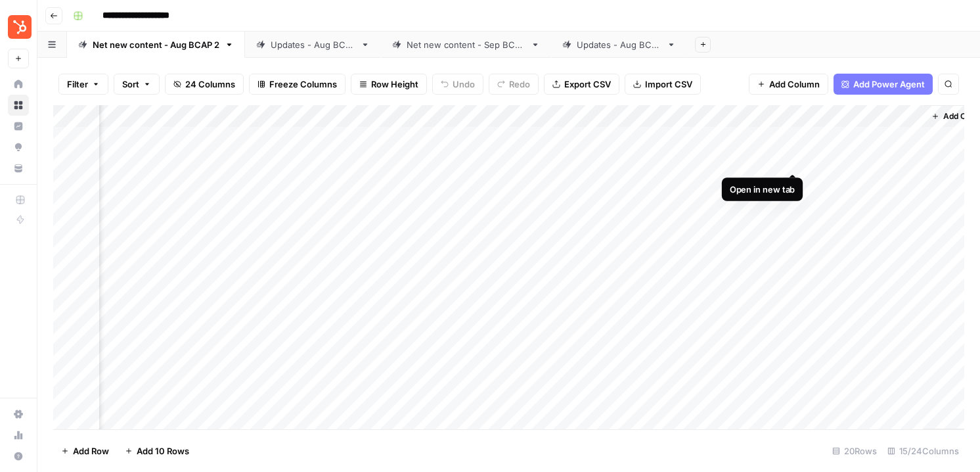  Describe the element at coordinates (137, 84) in the screenshot. I see `button: Sort` at that location.